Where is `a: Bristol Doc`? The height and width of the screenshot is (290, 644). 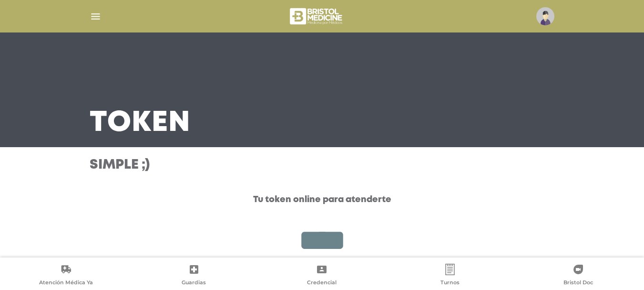 a: Bristol Doc is located at coordinates (578, 275).